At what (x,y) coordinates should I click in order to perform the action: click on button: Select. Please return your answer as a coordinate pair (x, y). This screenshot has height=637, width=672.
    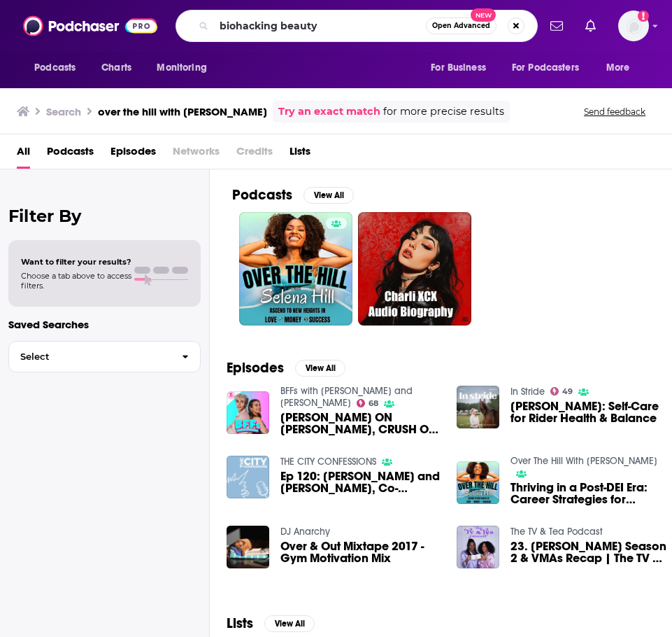
    Looking at the image, I should click on (104, 356).